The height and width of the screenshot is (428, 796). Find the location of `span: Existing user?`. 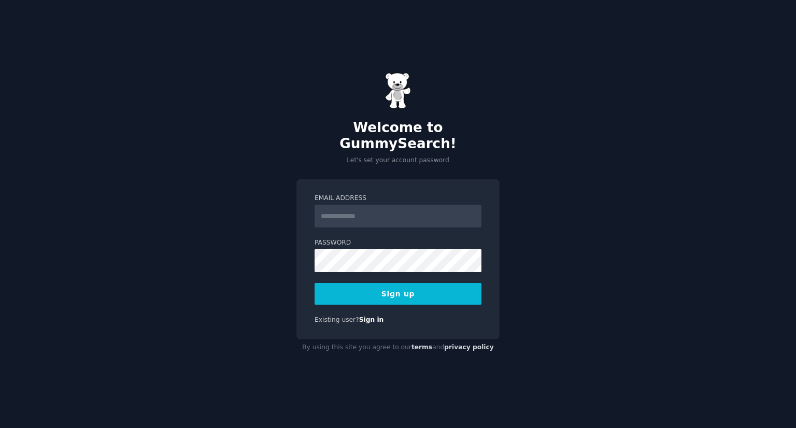

span: Existing user? is located at coordinates (337, 320).